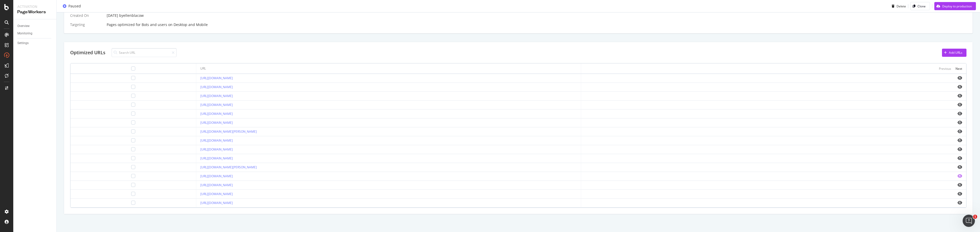 This screenshot has width=980, height=232. Describe the element at coordinates (975, 217) in the screenshot. I see `span: 1` at that location.